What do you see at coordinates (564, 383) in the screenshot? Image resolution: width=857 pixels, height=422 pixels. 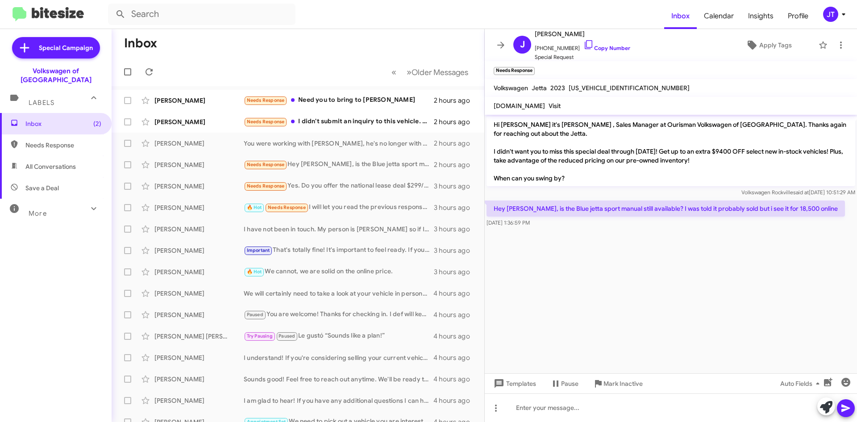 I see `button: Pause` at bounding box center [564, 383].